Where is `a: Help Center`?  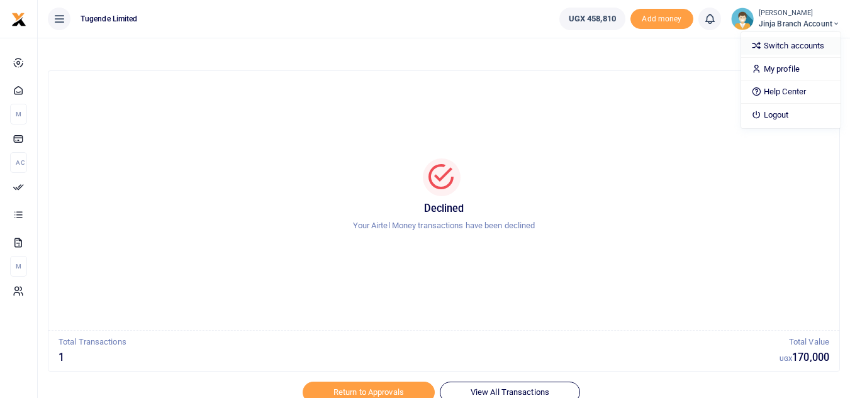
a: Help Center is located at coordinates (791, 92).